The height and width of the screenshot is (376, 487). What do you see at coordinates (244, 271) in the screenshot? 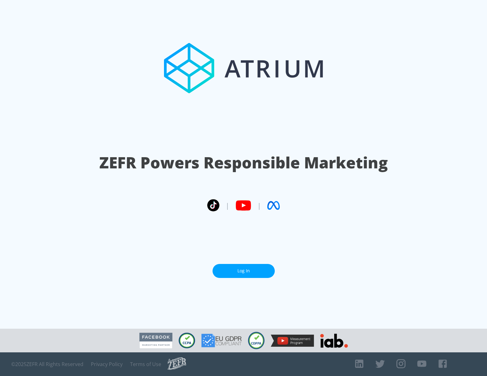
I see `a: Log In` at bounding box center [244, 271].